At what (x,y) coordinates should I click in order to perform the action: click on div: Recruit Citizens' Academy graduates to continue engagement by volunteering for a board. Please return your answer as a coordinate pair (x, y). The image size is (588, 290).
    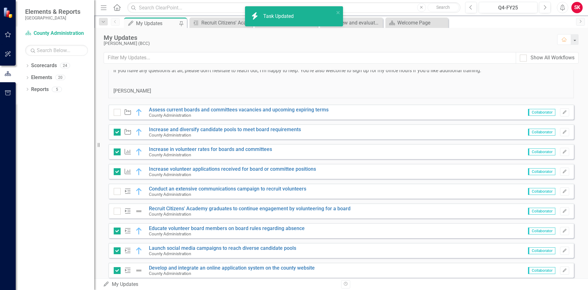
    Looking at the image, I should click on (226, 23).